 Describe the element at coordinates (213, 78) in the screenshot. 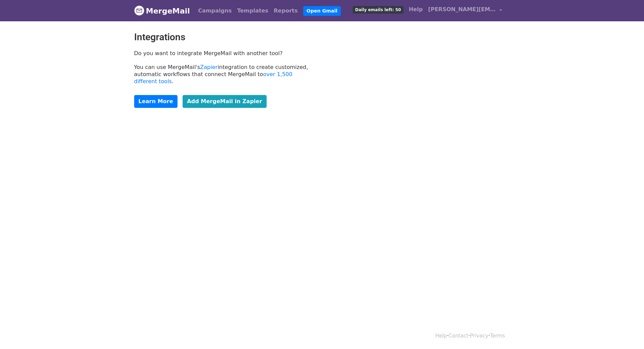

I see `a: over 1,500 different tools` at that location.